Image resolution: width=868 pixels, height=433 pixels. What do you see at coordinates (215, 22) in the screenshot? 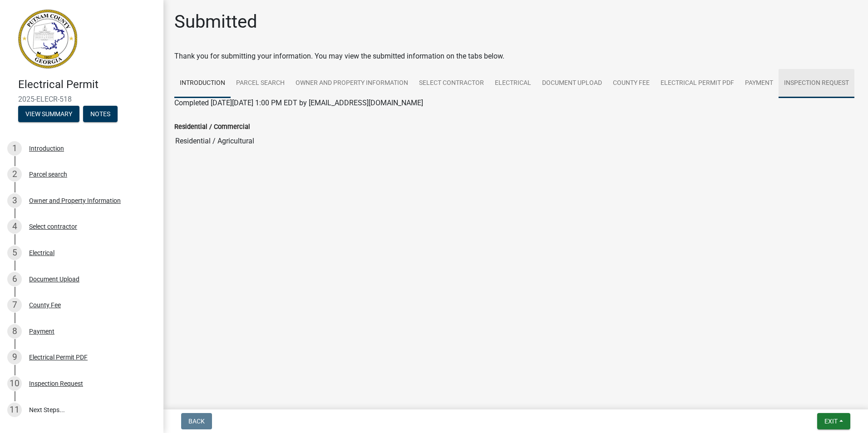
I see `h1: Submitted` at bounding box center [215, 22].